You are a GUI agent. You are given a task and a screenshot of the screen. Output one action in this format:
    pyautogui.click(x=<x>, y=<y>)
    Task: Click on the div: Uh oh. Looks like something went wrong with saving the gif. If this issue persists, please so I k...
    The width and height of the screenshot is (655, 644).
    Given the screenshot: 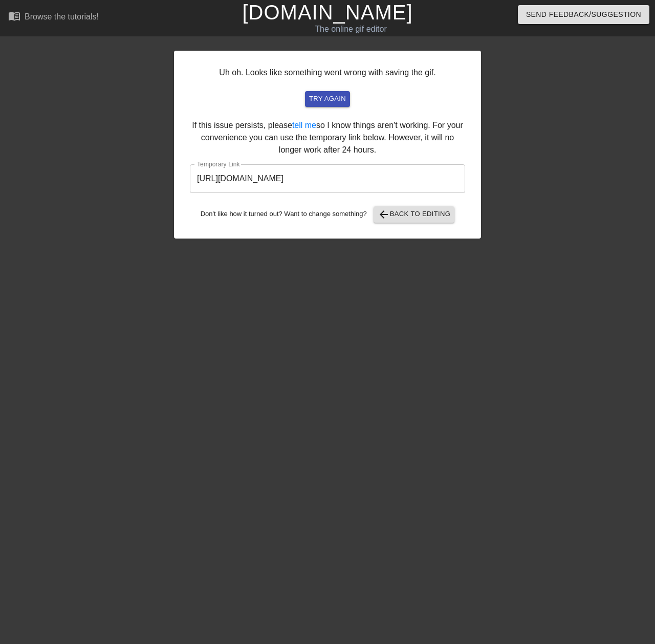 What is the action you would take?
    pyautogui.click(x=328, y=145)
    